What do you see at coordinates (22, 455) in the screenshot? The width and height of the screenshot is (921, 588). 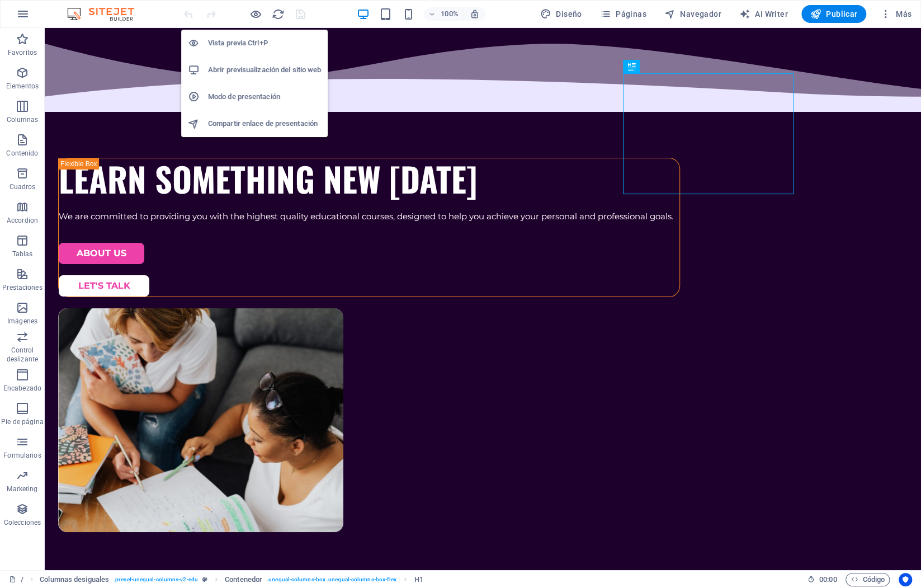 I see `p: Formularios` at bounding box center [22, 455].